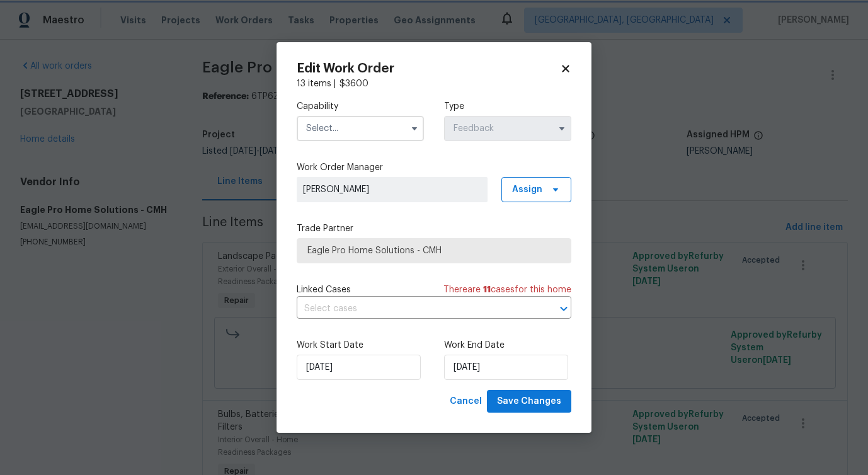 The image size is (868, 475). What do you see at coordinates (507, 290) in the screenshot?
I see `span: There are case s for this home` at bounding box center [507, 290].